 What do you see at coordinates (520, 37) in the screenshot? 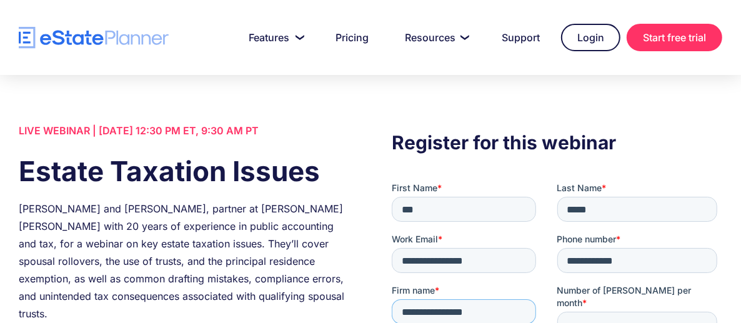
I see `a: Support` at bounding box center [520, 37].